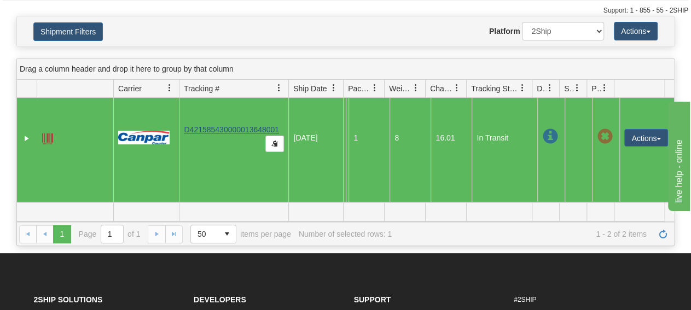 Image resolution: width=691 pixels, height=310 pixels. Describe the element at coordinates (550, 88) in the screenshot. I see `a: Delivery Status filter column settings` at that location.